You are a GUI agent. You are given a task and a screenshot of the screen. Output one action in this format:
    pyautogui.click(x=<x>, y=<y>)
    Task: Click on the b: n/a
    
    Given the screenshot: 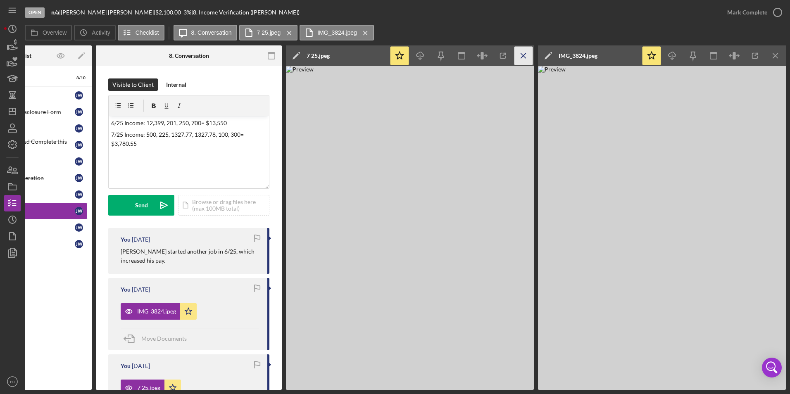 What is the action you would take?
    pyautogui.click(x=55, y=12)
    